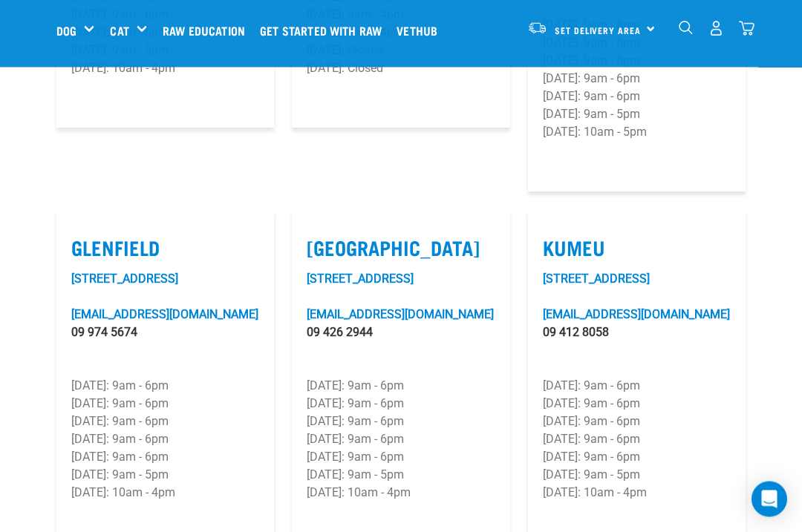 Image resolution: width=802 pixels, height=532 pixels. Describe the element at coordinates (598, 30) in the screenshot. I see `span: Set Delivery Area` at that location.